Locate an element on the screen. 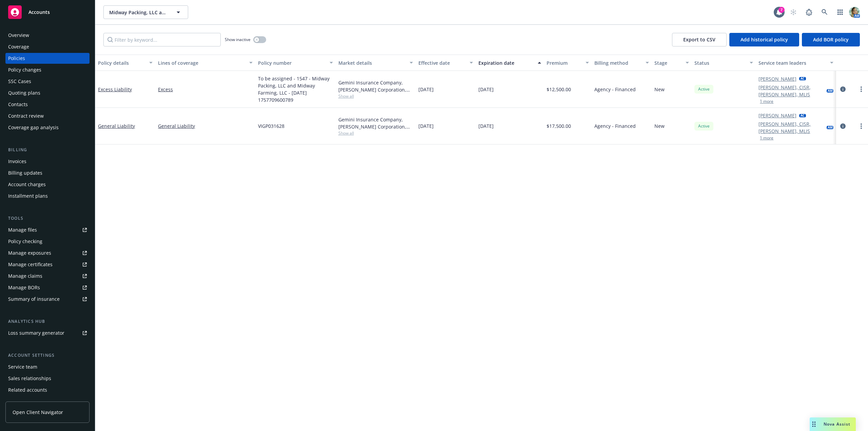  span: VIGP031628 is located at coordinates (271, 126).